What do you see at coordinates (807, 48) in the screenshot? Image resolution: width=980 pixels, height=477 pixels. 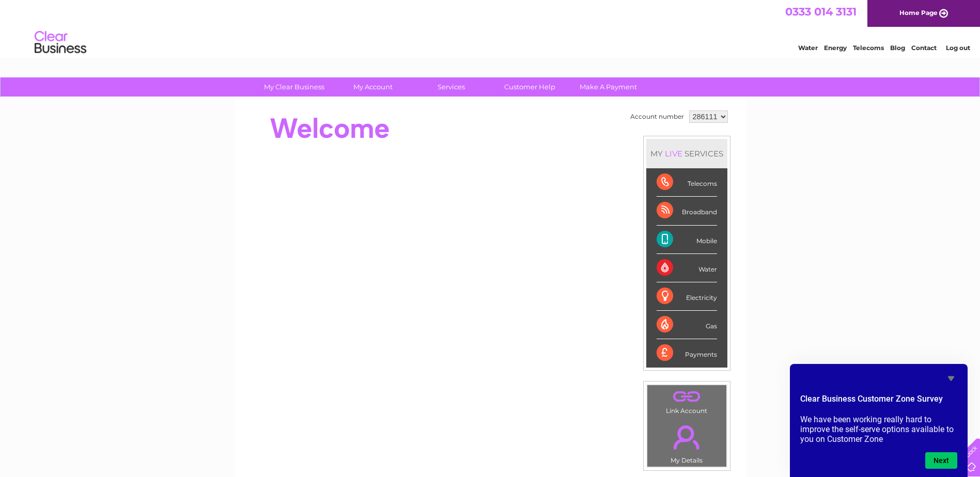 I see `a: Water` at bounding box center [807, 48].